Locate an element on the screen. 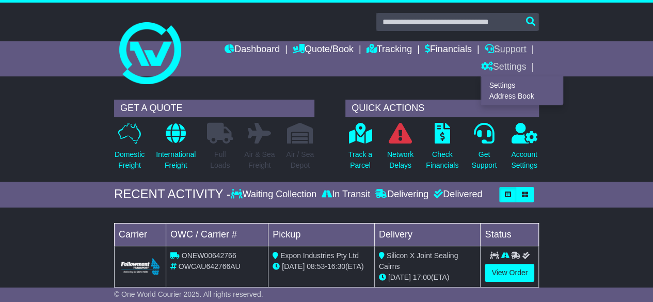 The height and width of the screenshot is (302, 653). td: OWC / Carrier # is located at coordinates (217, 234).